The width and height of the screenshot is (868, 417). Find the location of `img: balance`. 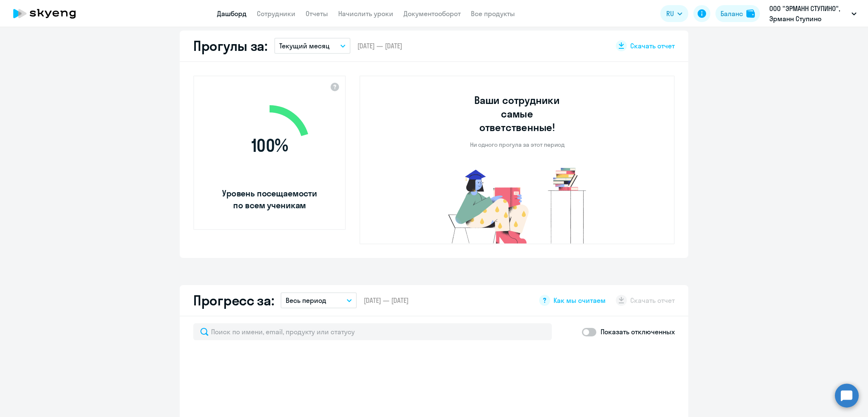

img: balance is located at coordinates (750, 13).